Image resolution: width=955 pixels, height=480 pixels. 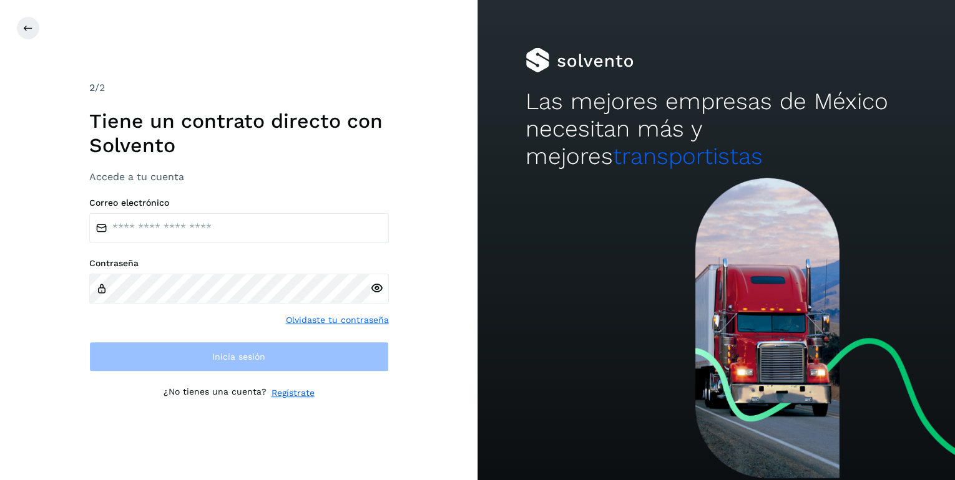 I want to click on span: Inicia sesión, so click(x=238, y=357).